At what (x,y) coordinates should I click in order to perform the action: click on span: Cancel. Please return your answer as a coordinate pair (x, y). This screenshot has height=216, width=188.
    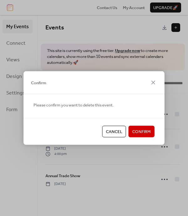
    Looking at the image, I should click on (114, 132).